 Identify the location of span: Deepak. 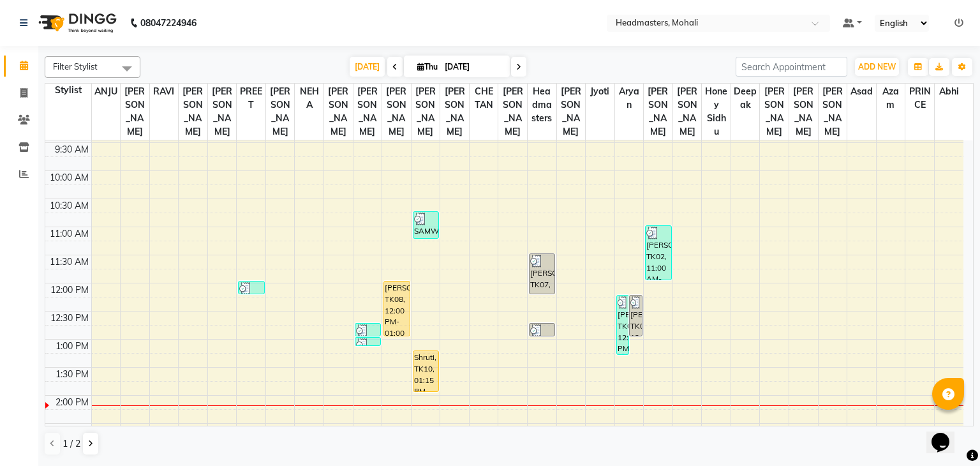
(745, 99).